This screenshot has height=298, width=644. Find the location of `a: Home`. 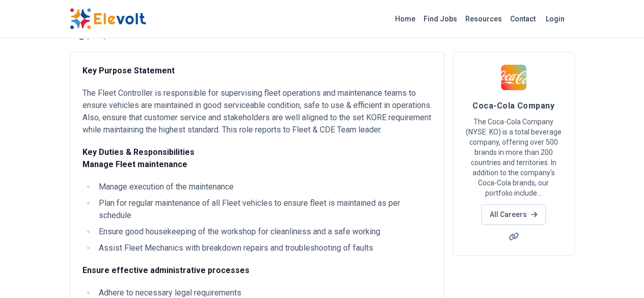

a: Home is located at coordinates (406, 19).